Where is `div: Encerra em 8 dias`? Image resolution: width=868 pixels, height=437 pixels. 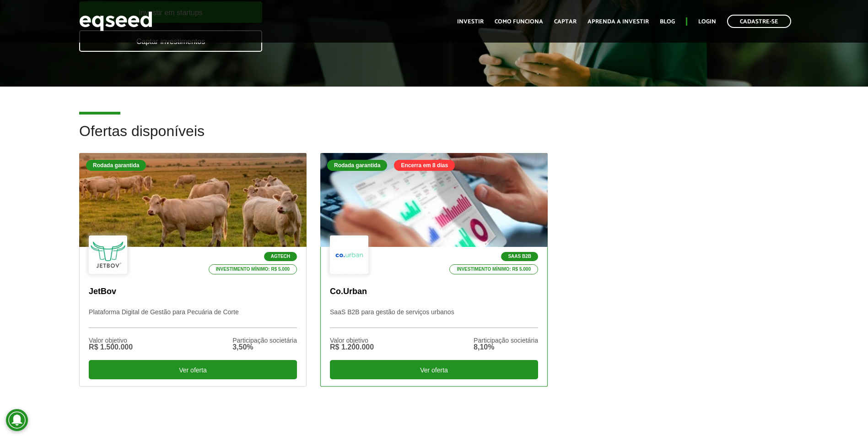 div: Encerra em 8 dias is located at coordinates (424, 165).